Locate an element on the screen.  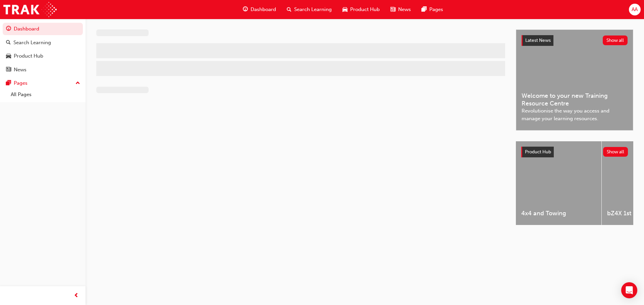
button: DashboardSearch LearningProduct HubNews is located at coordinates (43, 49).